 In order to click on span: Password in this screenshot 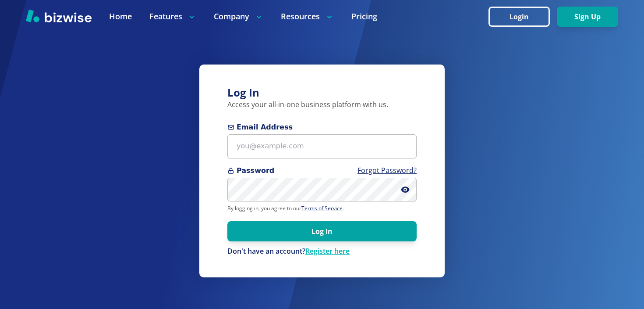, I will do `click(322, 171)`.